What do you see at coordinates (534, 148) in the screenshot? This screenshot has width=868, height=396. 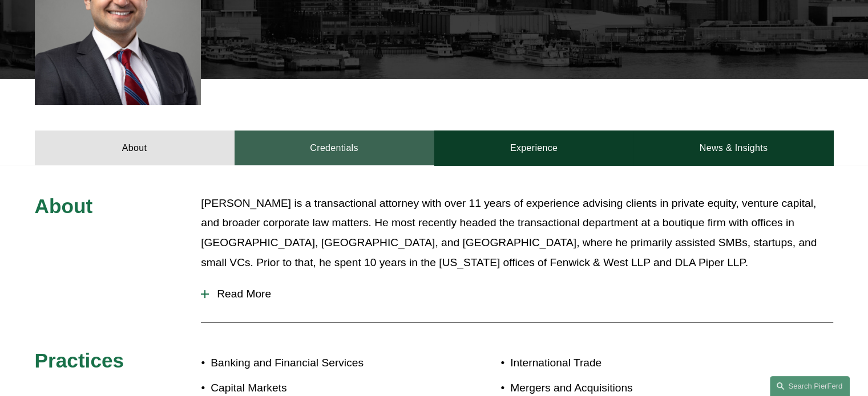 I see `a: Experience` at bounding box center [534, 148].